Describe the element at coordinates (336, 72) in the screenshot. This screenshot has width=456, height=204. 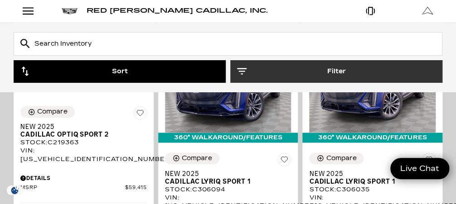
I see `button: Filter` at that location.